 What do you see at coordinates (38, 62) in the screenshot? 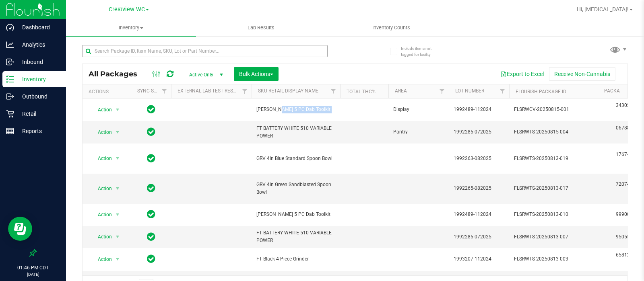
I see `p: Inbound` at bounding box center [38, 62].